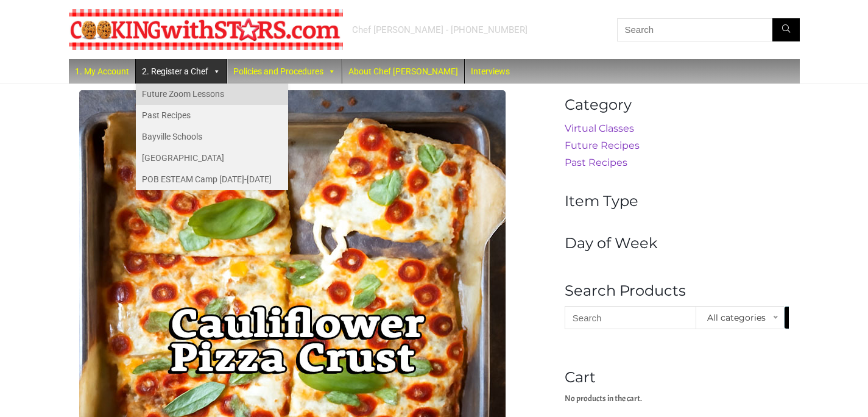 This screenshot has width=868, height=417. Describe the element at coordinates (181, 71) in the screenshot. I see `a: 2. Register a Chef` at that location.